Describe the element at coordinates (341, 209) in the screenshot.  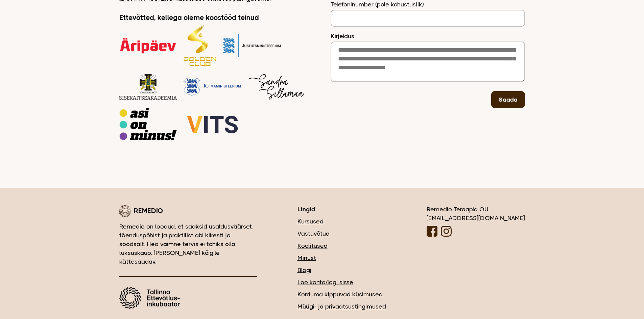
I see `h3: Lingid` at that location.